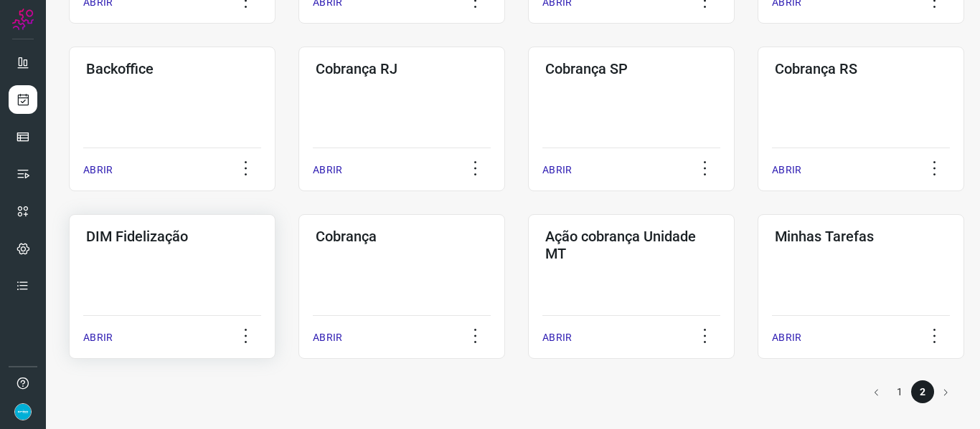 Image resolution: width=980 pixels, height=429 pixels. What do you see at coordinates (876, 392) in the screenshot?
I see `button: Go to previous page` at bounding box center [876, 392].